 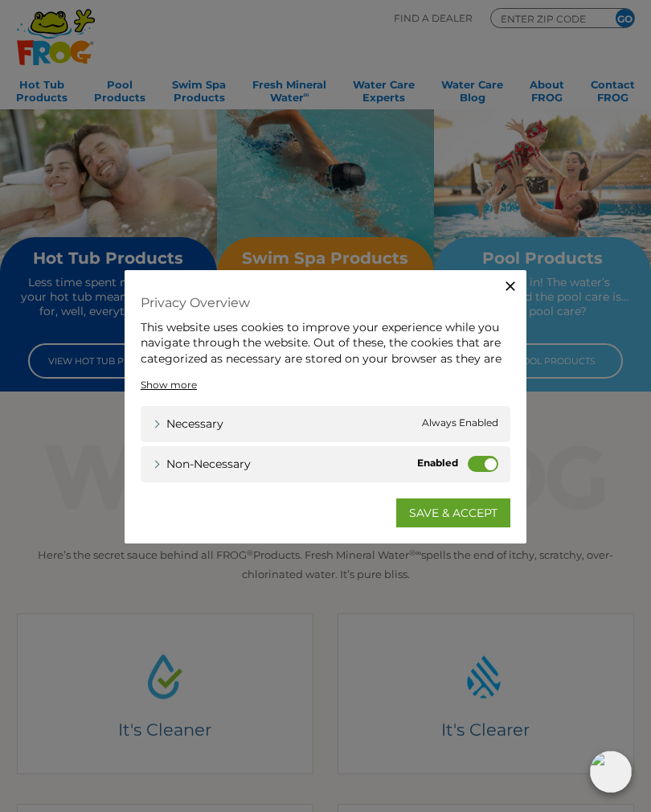 I want to click on a: SAVE & ACCEPT, so click(x=454, y=512).